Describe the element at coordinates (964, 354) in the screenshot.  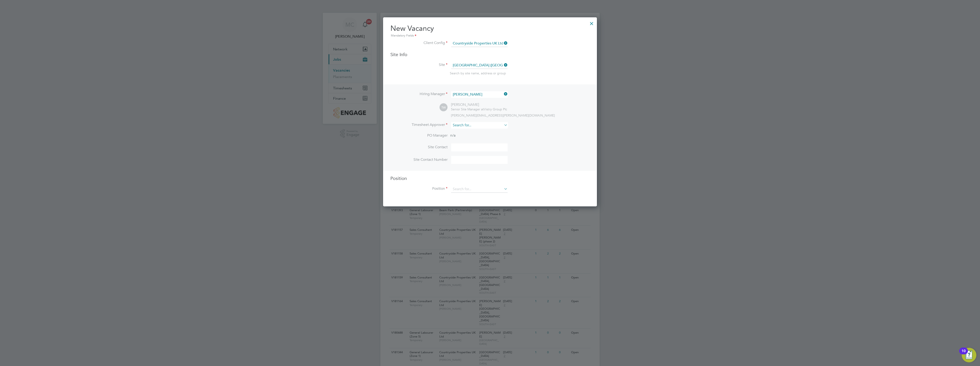
I see `div: 10` at that location.